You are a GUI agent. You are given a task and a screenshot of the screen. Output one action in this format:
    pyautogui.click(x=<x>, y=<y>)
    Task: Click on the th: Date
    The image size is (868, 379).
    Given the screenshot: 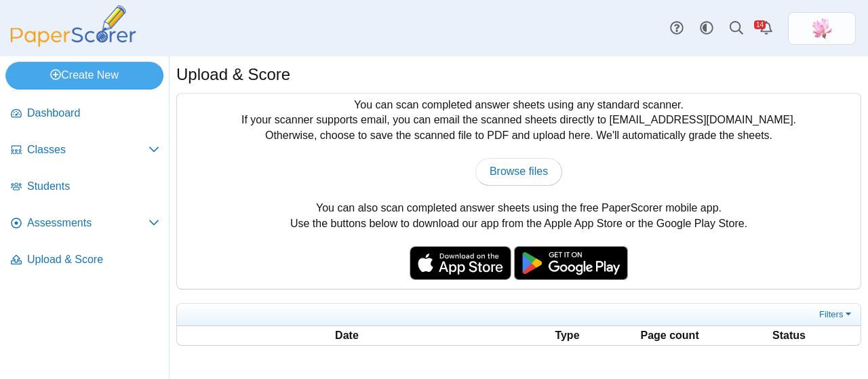 What is the action you would take?
    pyautogui.click(x=346, y=335)
    